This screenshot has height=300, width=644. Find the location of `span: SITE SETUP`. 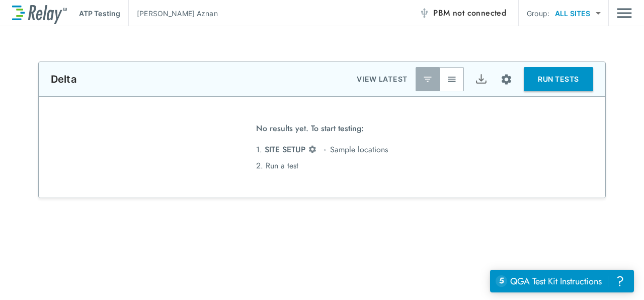

span: SITE SETUP is located at coordinates (285, 149).